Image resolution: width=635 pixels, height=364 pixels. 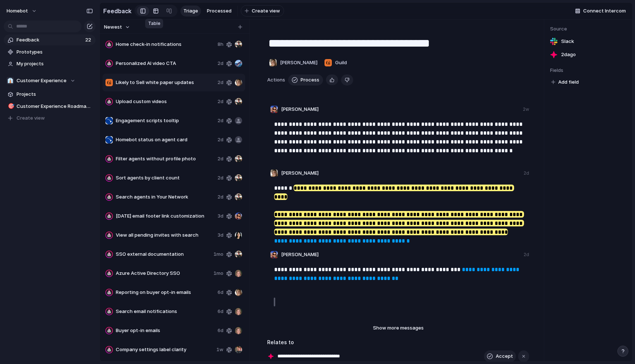 I want to click on a: Feedback22, so click(x=49, y=40).